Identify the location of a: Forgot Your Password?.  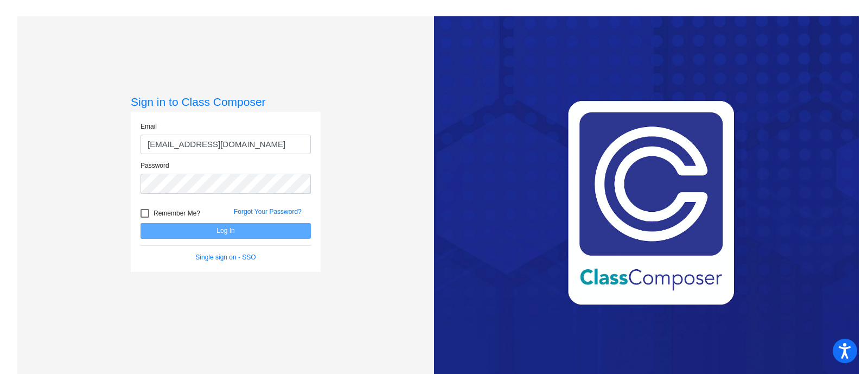
(268, 212).